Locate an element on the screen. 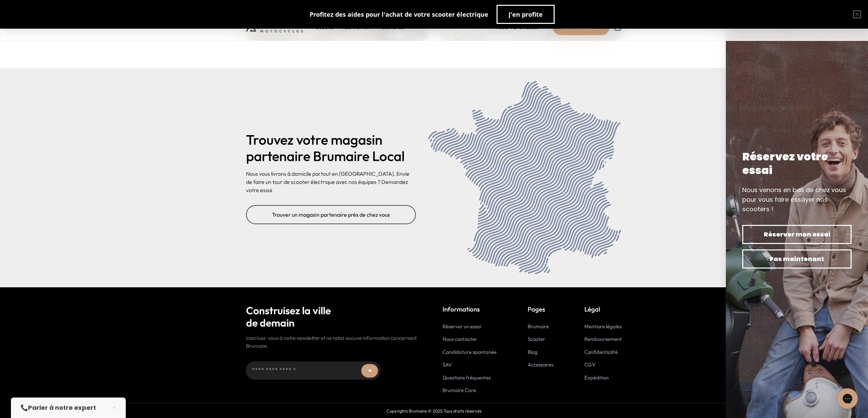  a: Expédition is located at coordinates (596, 377).